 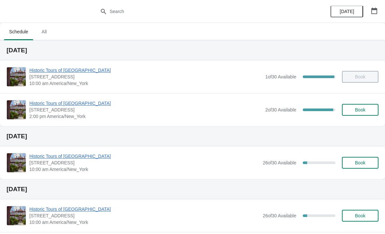 What do you see at coordinates (146, 116) in the screenshot?
I see `span: 2:00 pm America/New_York` at bounding box center [146, 116].